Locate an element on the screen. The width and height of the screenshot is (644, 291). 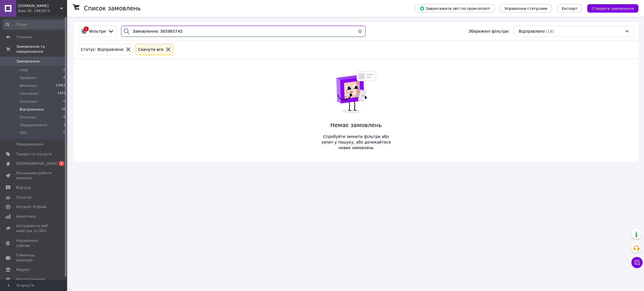
span: Маркет is located at coordinates (23, 270).